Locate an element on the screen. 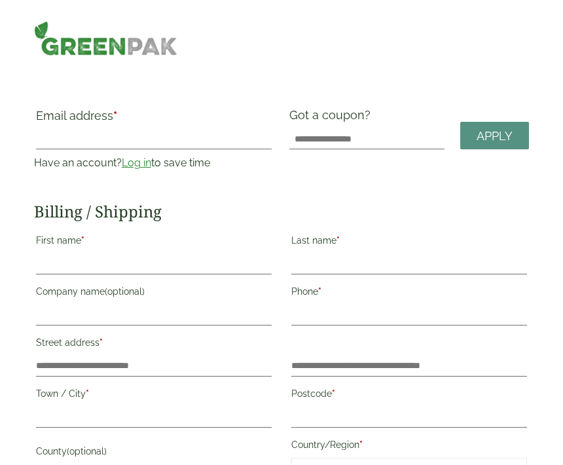  label: Town / City is located at coordinates (154, 395).